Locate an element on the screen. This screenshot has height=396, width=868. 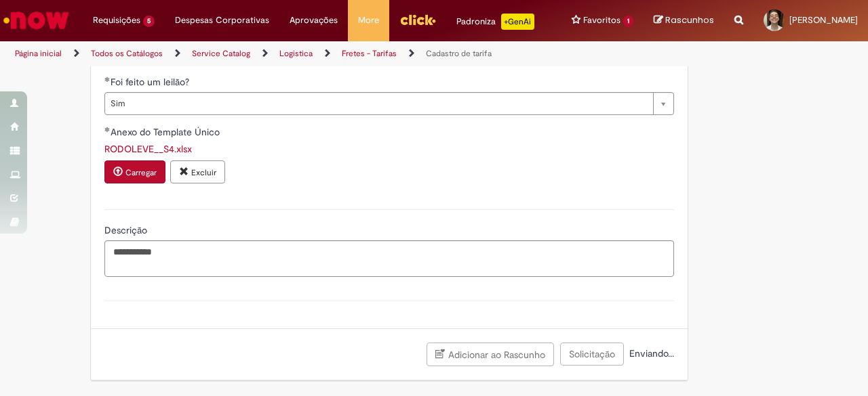
a: Página inicial is located at coordinates (38, 54).